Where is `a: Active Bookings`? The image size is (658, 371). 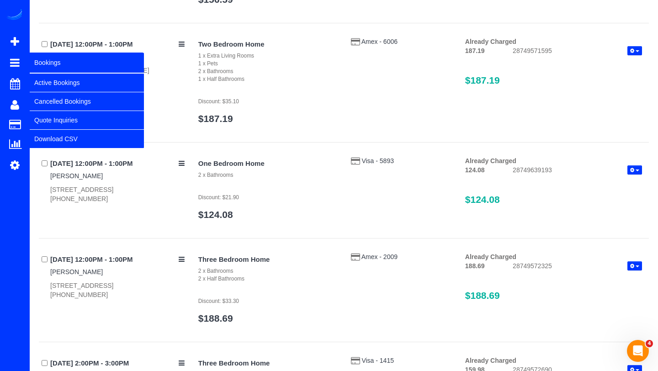 a: Active Bookings is located at coordinates (87, 83).